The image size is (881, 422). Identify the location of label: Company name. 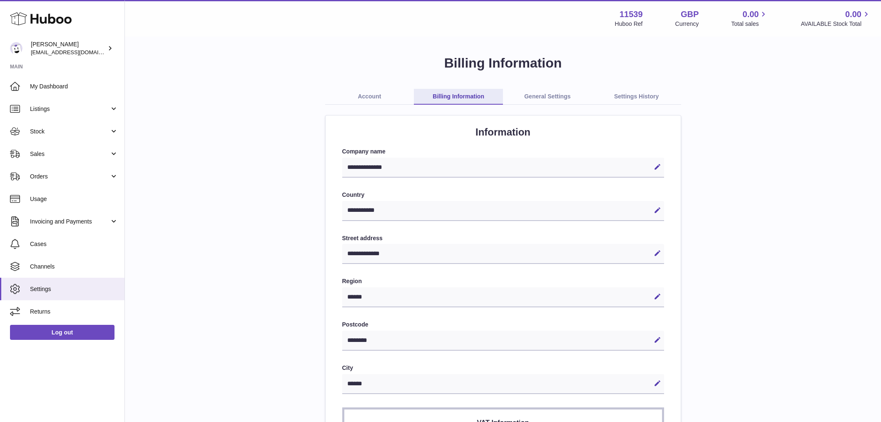
(503, 151).